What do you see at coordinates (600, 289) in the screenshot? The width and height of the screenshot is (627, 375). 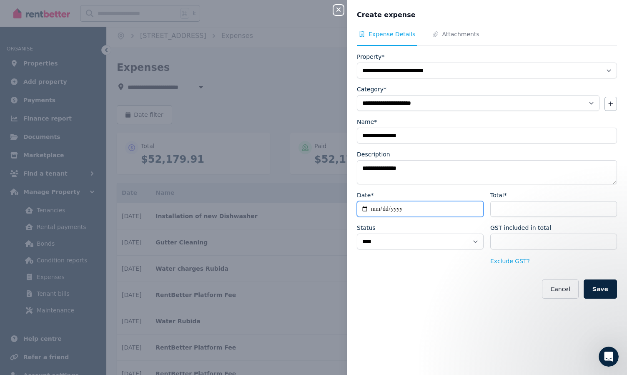 I see `button: Save` at bounding box center [600, 289].